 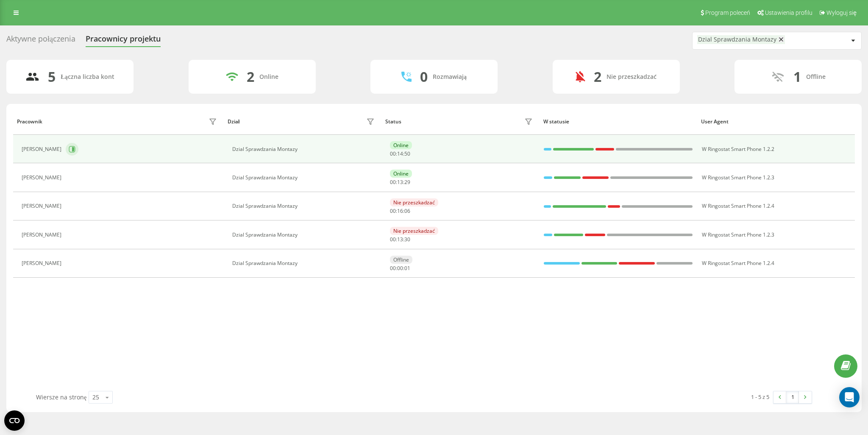 I want to click on div: 1 - 5 z 5, so click(x=760, y=397).